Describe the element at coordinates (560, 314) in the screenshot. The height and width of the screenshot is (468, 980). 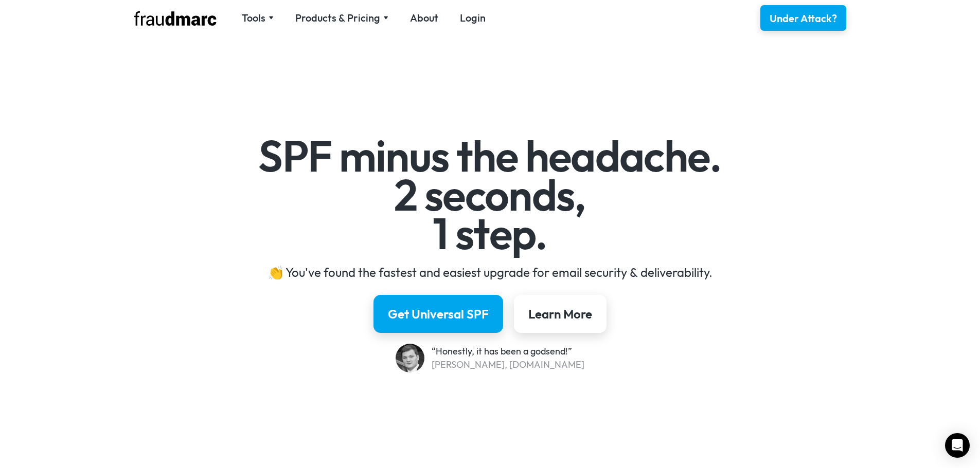
I see `div: Learn More` at that location.